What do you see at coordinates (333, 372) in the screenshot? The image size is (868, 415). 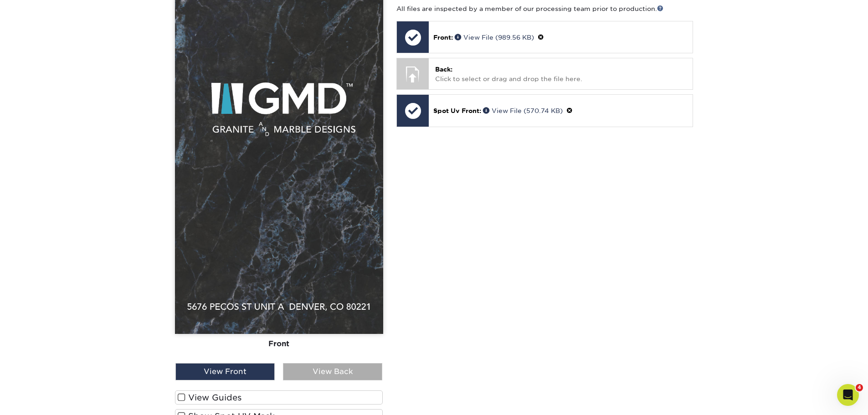 I see `div: View Back` at bounding box center [333, 372].